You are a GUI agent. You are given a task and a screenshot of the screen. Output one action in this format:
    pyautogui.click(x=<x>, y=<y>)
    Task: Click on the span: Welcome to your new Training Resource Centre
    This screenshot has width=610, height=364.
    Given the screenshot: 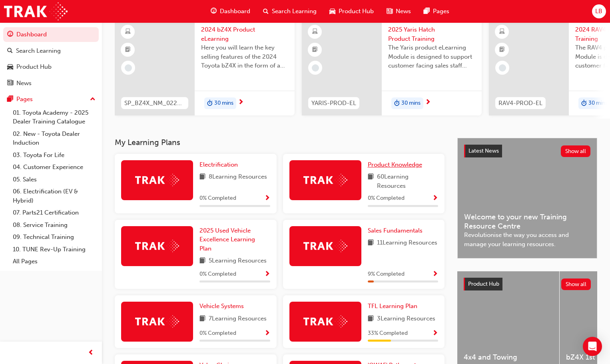 What is the action you would take?
    pyautogui.click(x=527, y=221)
    